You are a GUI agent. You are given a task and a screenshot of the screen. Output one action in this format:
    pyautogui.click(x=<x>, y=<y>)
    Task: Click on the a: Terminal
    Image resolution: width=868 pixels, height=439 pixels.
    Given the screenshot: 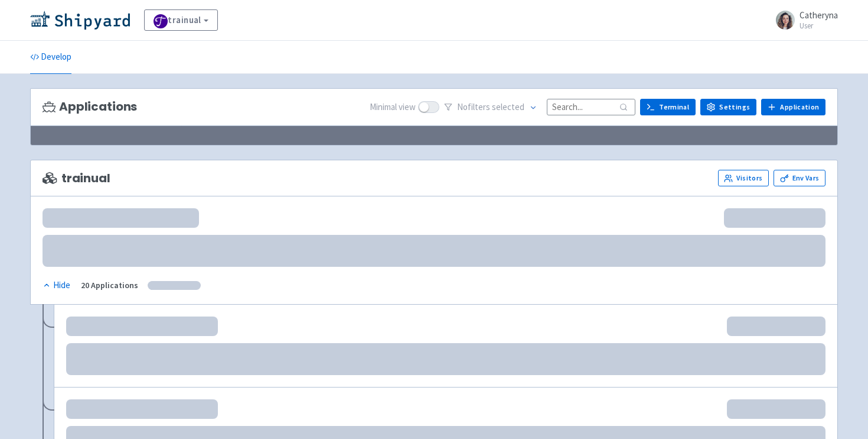 What is the action you would take?
    pyautogui.click(x=668, y=107)
    